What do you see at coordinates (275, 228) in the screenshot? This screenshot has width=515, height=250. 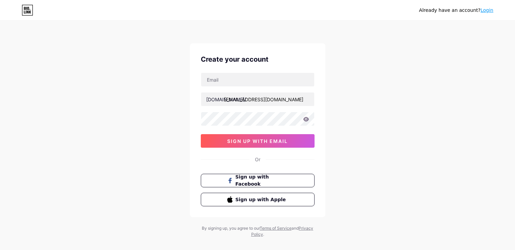 I see `a: Terms of Service` at bounding box center [275, 228].